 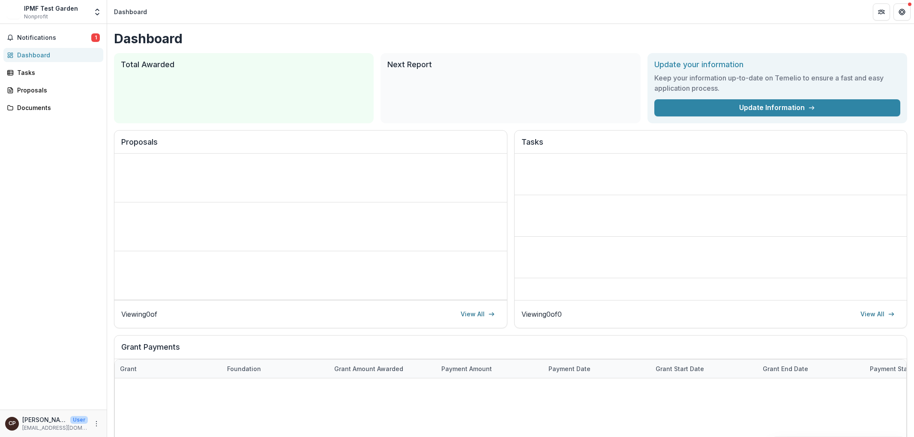 What do you see at coordinates (97, 12) in the screenshot?
I see `button: Open entity switcher` at bounding box center [97, 12].